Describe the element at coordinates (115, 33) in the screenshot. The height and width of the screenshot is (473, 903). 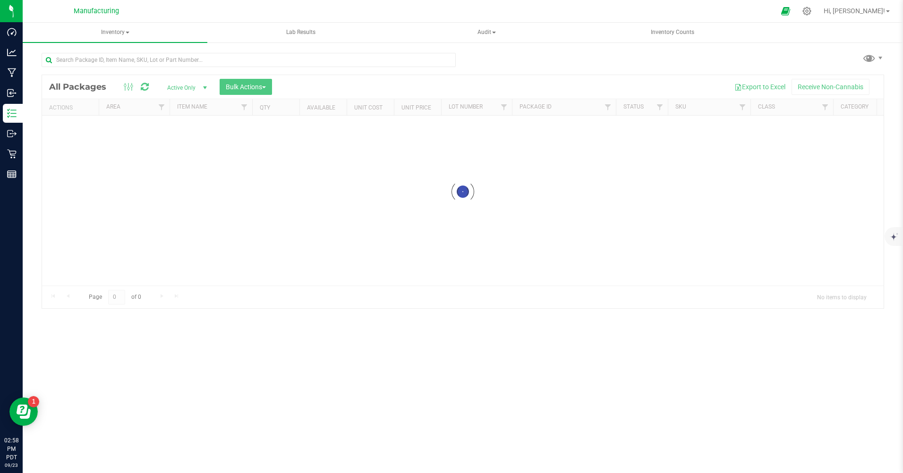
I see `span: Inventory` at that location.